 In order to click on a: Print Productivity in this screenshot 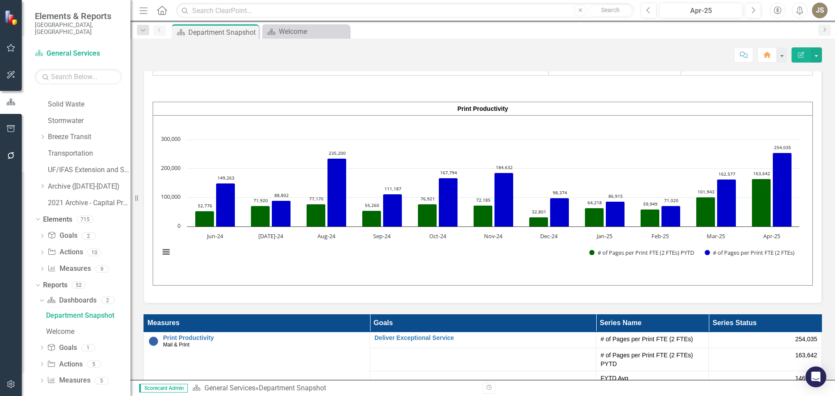, I will do `click(264, 338)`.